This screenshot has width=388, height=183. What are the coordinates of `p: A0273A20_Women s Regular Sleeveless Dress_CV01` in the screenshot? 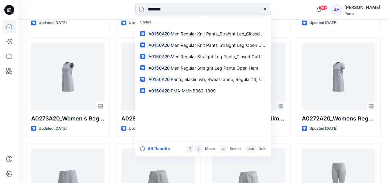 It's located at (68, 119).